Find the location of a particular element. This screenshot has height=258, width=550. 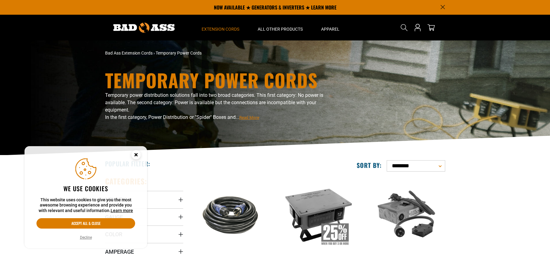

span: Extension Cords is located at coordinates (220, 29).